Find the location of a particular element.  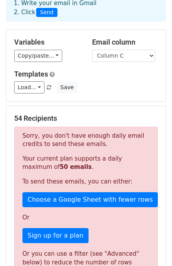

button: Save is located at coordinates (67, 87).